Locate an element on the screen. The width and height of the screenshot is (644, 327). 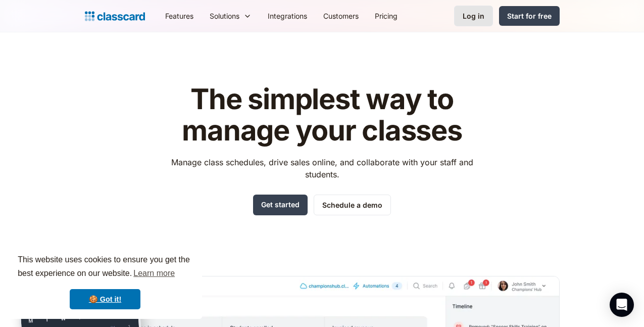
a: Get started is located at coordinates (280, 205).